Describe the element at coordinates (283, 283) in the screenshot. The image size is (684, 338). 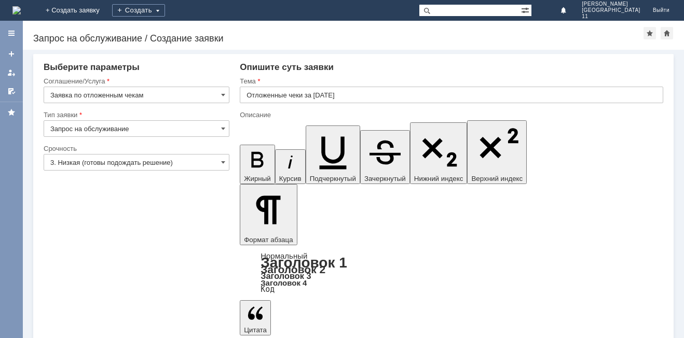
I see `a: Заголовок 4` at that location.